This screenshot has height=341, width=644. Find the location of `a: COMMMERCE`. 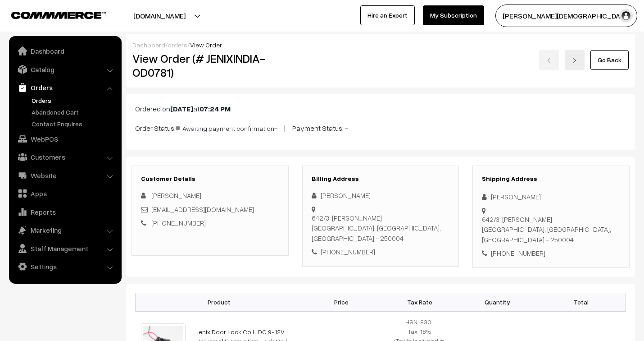

a: COMMMERCE is located at coordinates (50, 15).